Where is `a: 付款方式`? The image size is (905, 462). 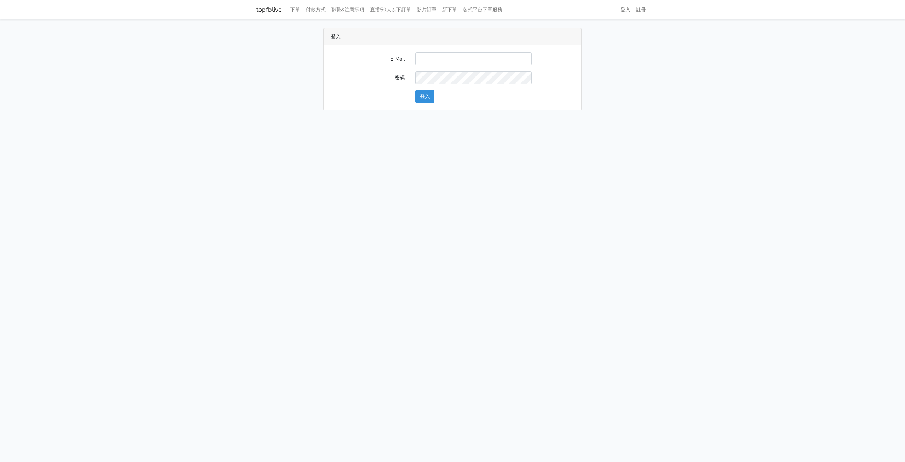
a: 付款方式 is located at coordinates (316, 10).